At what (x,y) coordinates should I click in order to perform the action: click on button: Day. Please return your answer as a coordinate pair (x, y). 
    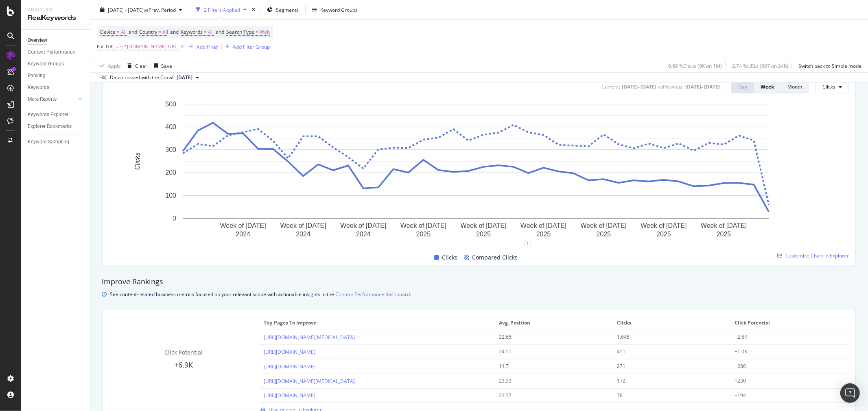
    Looking at the image, I should click on (743, 87).